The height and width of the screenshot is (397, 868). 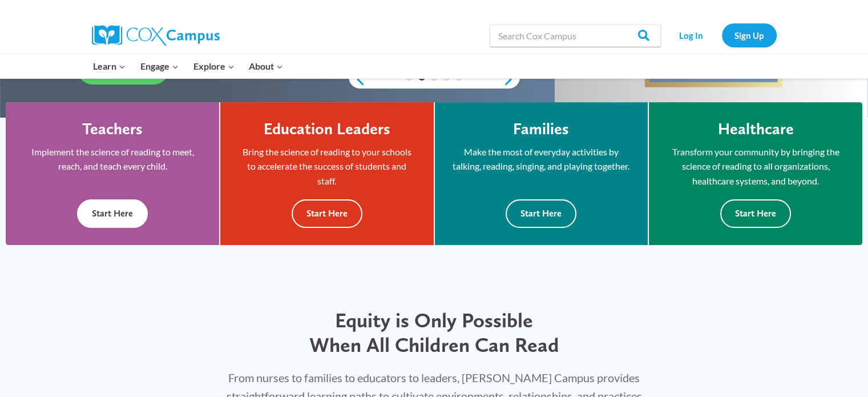 What do you see at coordinates (214, 66) in the screenshot?
I see `button: Child menu of Explore` at bounding box center [214, 66].